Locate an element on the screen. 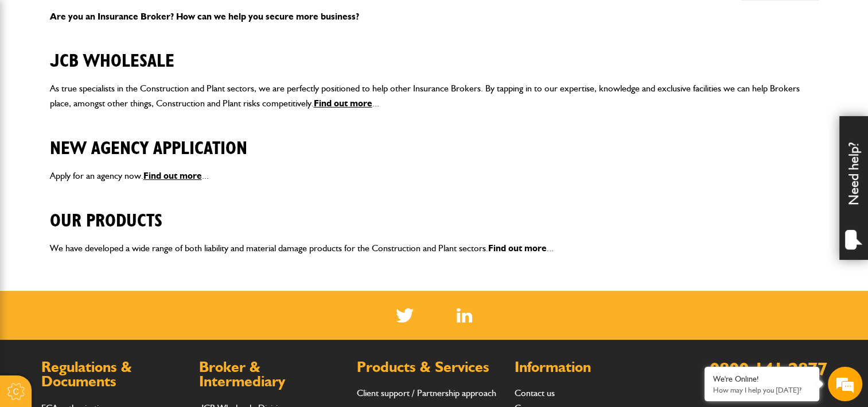 Image resolution: width=868 pixels, height=407 pixels. h2: Broker & Intermediary is located at coordinates (272, 374).